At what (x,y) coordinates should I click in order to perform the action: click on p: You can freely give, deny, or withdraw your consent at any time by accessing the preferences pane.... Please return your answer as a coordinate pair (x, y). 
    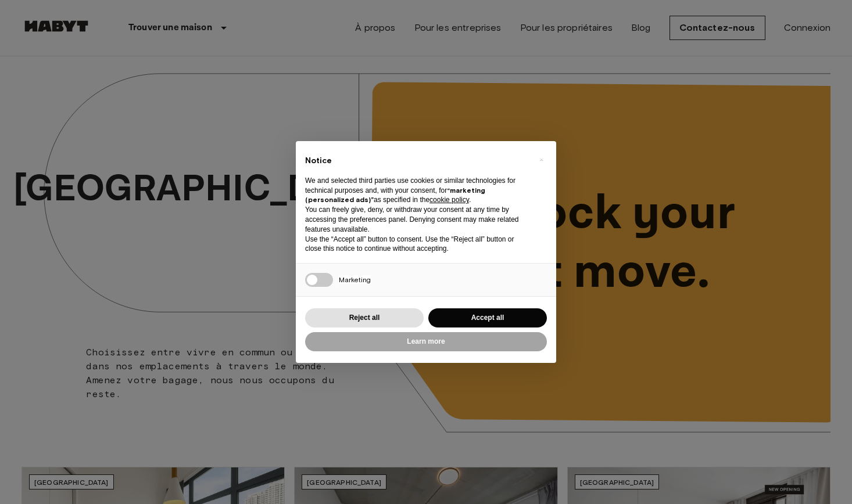
    Looking at the image, I should click on (417, 219).